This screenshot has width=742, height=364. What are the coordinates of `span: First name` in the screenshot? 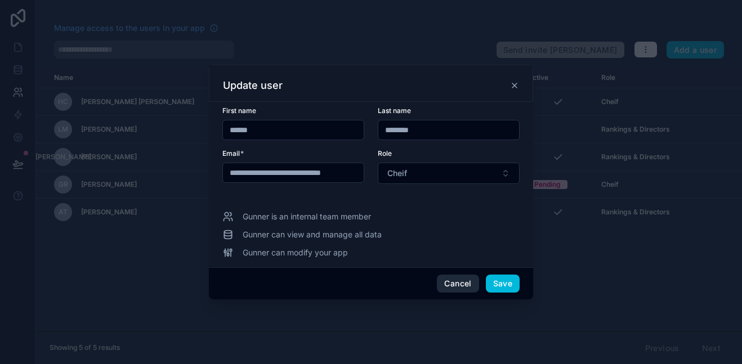 It's located at (239, 110).